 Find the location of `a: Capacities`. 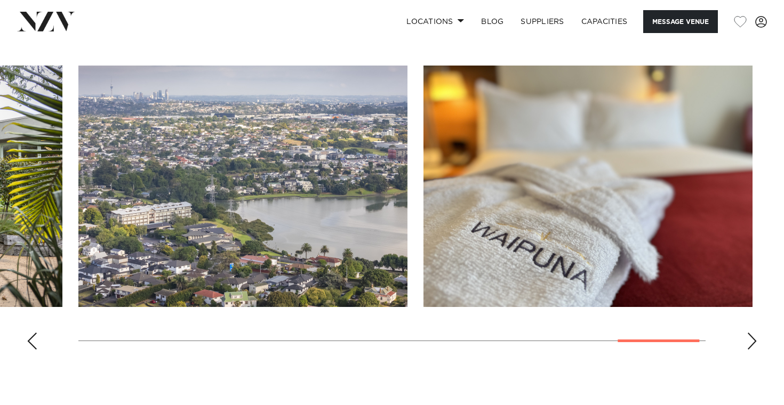

a: Capacities is located at coordinates (605, 21).